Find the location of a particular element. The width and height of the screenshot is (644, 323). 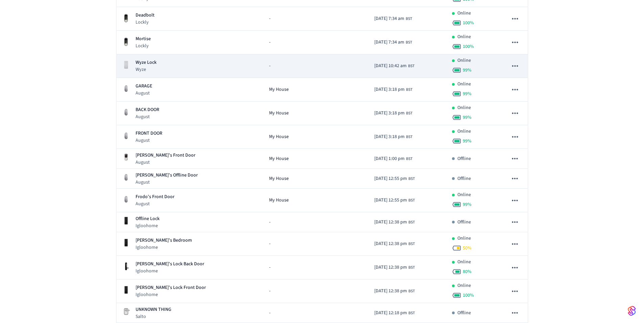

p: GARAGE is located at coordinates (144, 86).